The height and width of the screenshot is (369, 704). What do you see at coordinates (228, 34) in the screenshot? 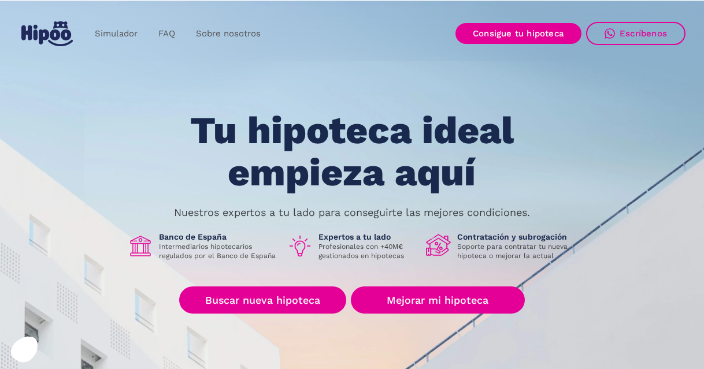
I see `a: Sobre nosotros` at bounding box center [228, 34].